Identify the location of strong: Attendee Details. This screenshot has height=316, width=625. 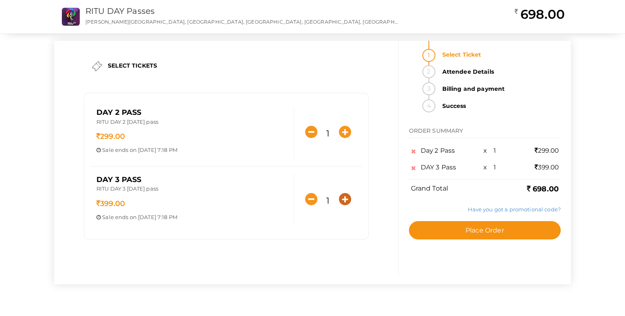
(499, 72).